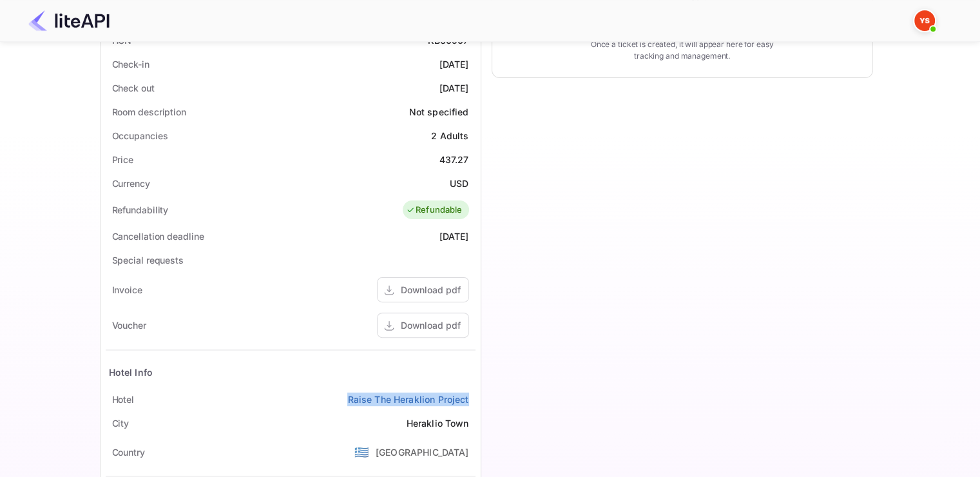  What do you see at coordinates (69, 21) in the screenshot?
I see `img: LiteAPI Logo` at bounding box center [69, 21].